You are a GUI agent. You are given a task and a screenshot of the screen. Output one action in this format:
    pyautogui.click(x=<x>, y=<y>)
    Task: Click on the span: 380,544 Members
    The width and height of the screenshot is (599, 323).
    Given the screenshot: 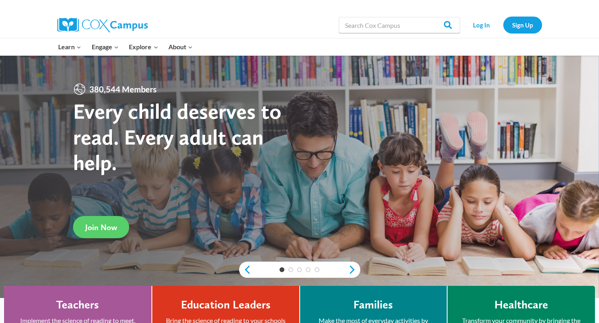 What is the action you would take?
    pyautogui.click(x=123, y=89)
    